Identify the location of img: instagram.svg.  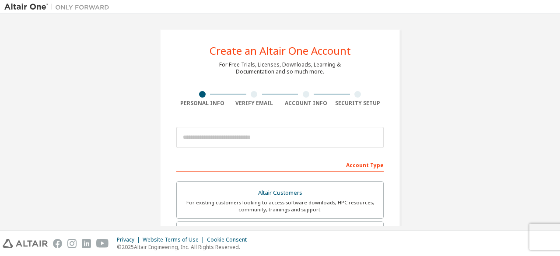
(72, 243).